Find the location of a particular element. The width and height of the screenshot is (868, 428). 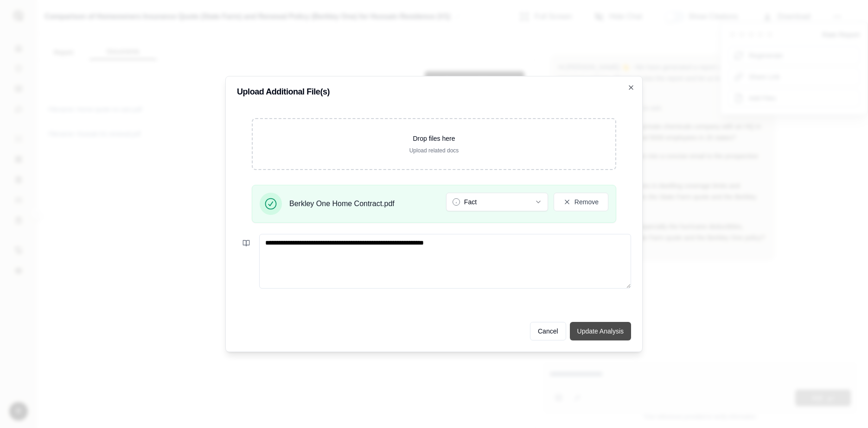

button: Remove is located at coordinates (581, 202).